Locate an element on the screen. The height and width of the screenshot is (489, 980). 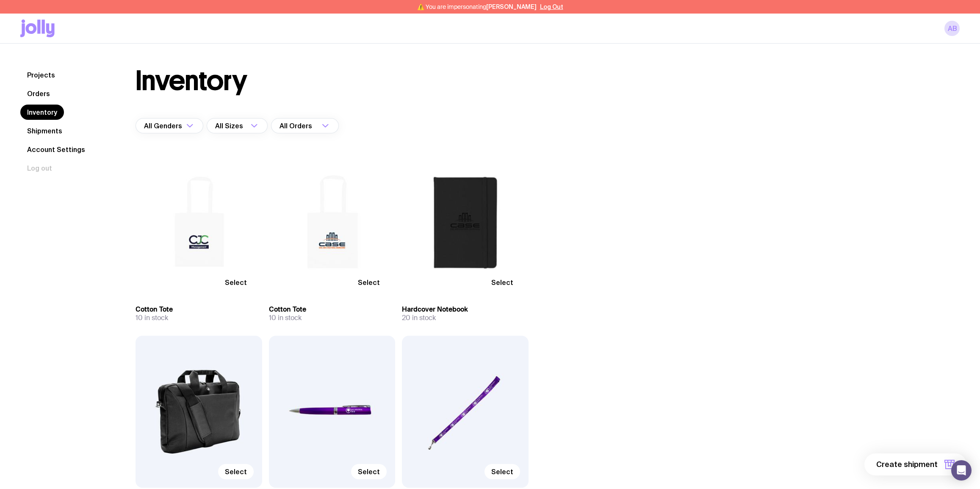
button: Log out is located at coordinates (39, 168).